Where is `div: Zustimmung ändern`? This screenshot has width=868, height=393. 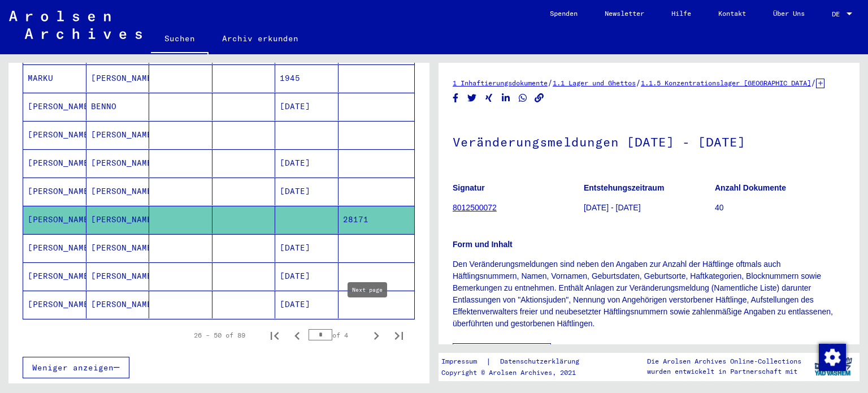
div: Zustimmung ändern is located at coordinates (832, 357).